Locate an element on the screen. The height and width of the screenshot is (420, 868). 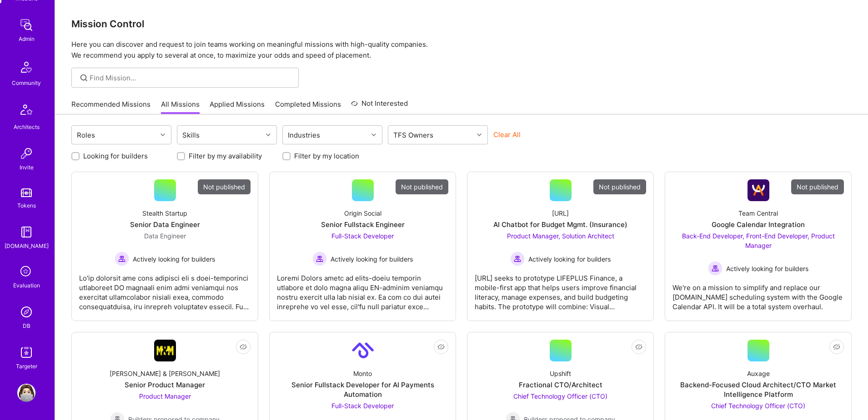
span: Back-End Developer, Front-End Developer, Product Manager is located at coordinates (758, 241).